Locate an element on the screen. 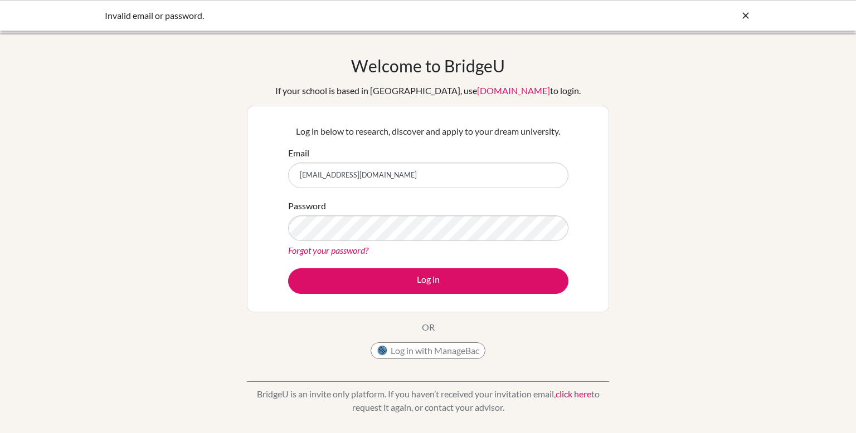 The height and width of the screenshot is (433, 856). p: Log in below to research, discover and apply to your dream university. is located at coordinates (428, 131).